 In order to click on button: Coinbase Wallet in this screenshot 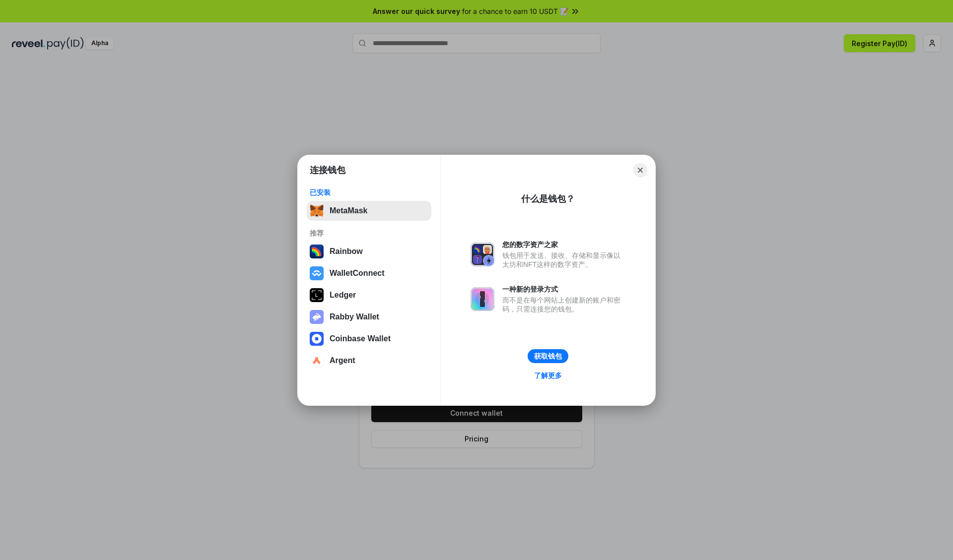, I will do `click(369, 339)`.